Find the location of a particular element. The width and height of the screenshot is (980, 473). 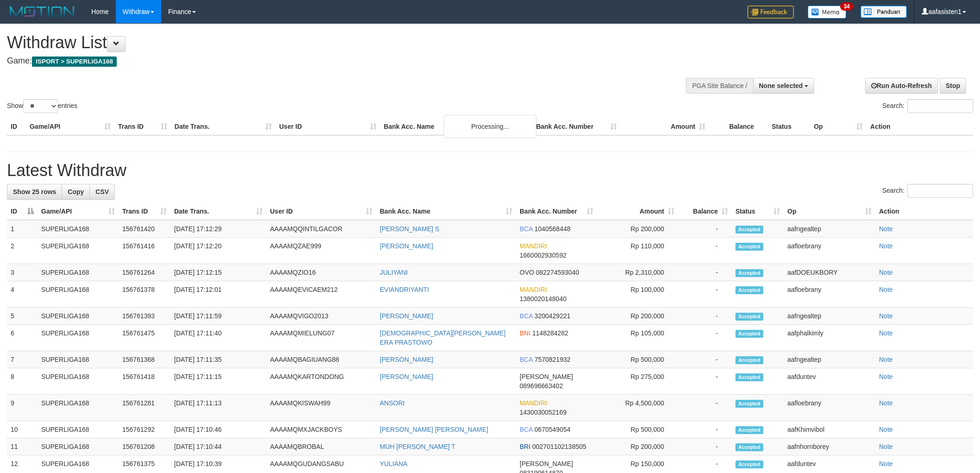

td: 156761420 is located at coordinates (144, 229).